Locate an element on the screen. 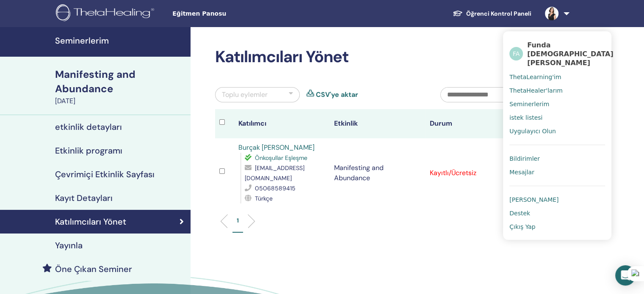 Image resolution: width=644 pixels, height=294 pixels. th: Etkinlik is located at coordinates (377, 124).